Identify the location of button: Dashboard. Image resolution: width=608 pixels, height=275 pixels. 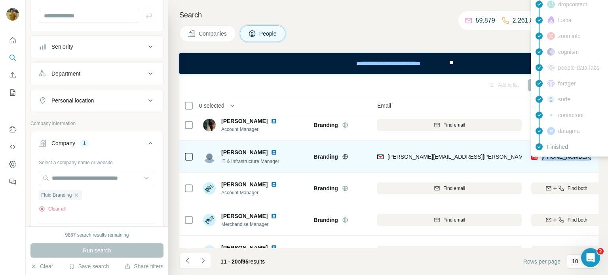
(13, 164).